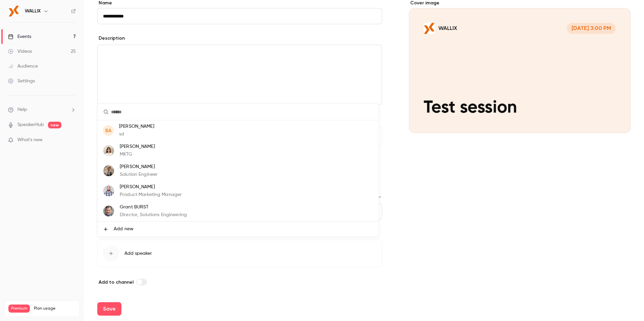  What do you see at coordinates (154, 214) in the screenshot?
I see `p: Director, Solutions Engineering` at bounding box center [154, 214].